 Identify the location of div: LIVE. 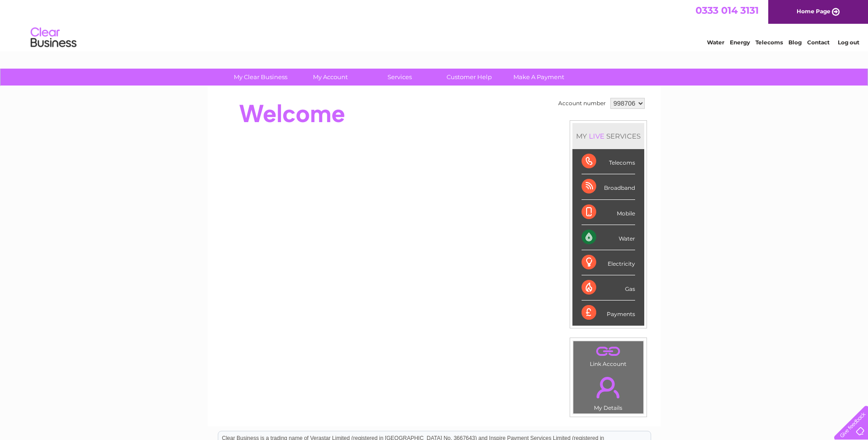
(597, 136).